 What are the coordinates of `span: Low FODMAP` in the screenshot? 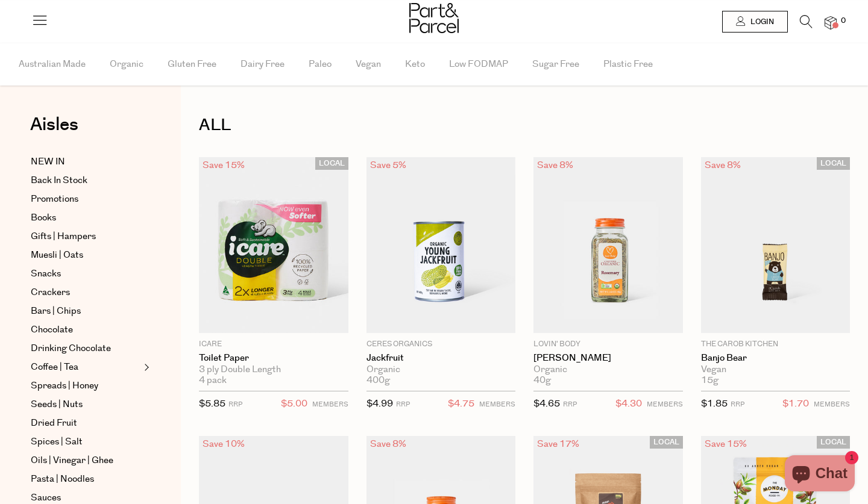 It's located at (478, 64).